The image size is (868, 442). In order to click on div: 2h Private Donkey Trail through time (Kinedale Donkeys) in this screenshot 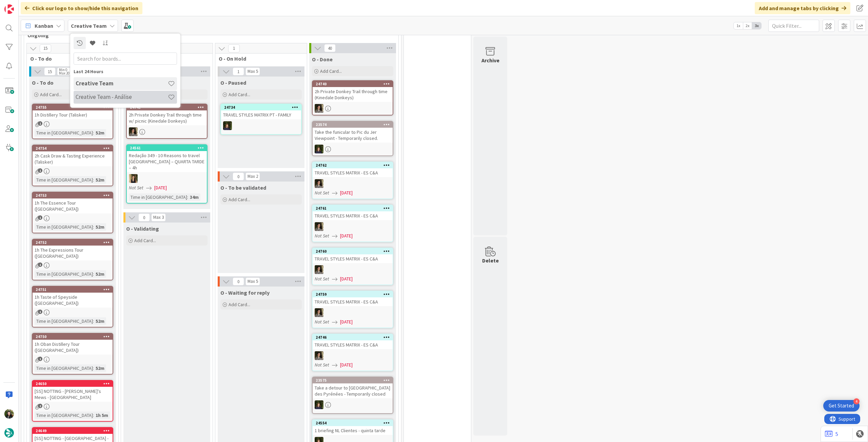, I will do `click(353, 95)`.